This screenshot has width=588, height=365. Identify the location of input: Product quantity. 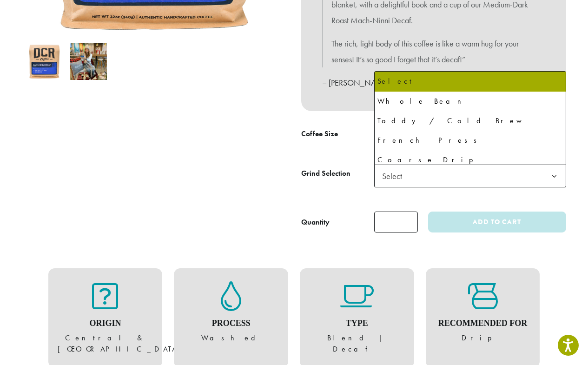
(396, 222).